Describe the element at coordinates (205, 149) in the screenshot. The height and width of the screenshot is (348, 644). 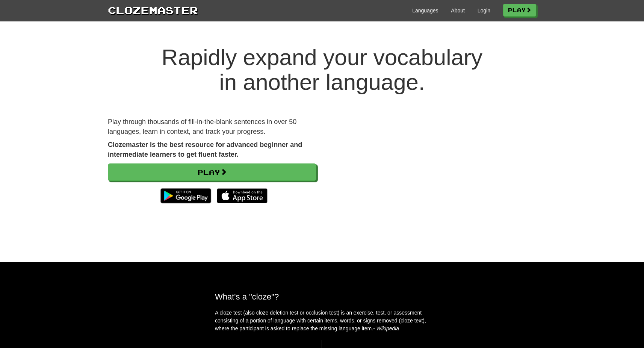
I see `strong: Clozemaster is the best resource for advanced beginner and intermediate learners to get fluent fa...` at that location.